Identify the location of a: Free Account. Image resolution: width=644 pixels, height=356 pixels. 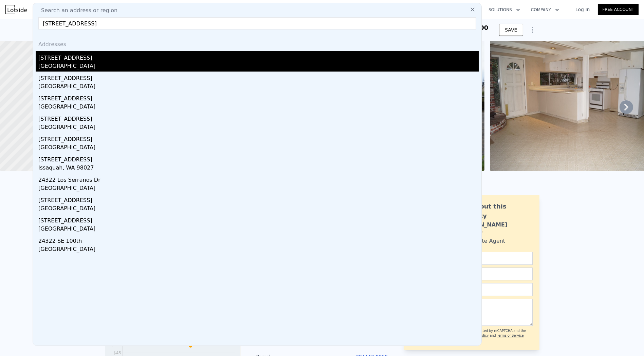
(618, 10).